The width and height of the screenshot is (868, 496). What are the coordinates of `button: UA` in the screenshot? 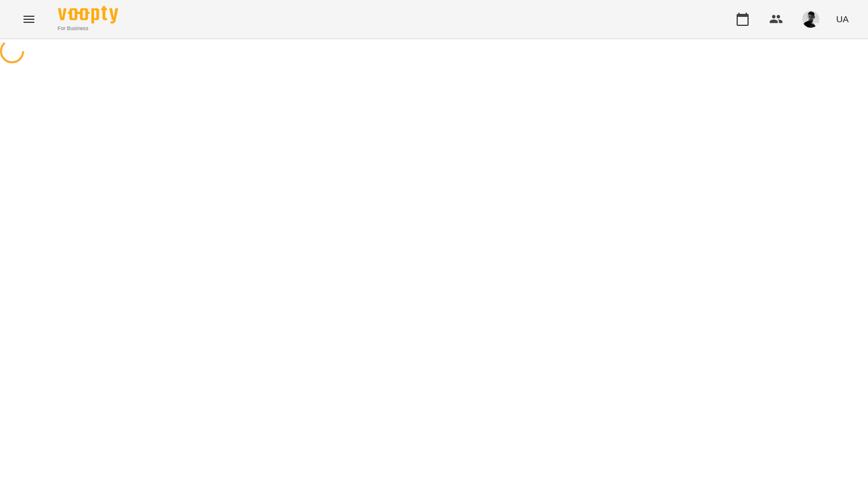 It's located at (842, 19).